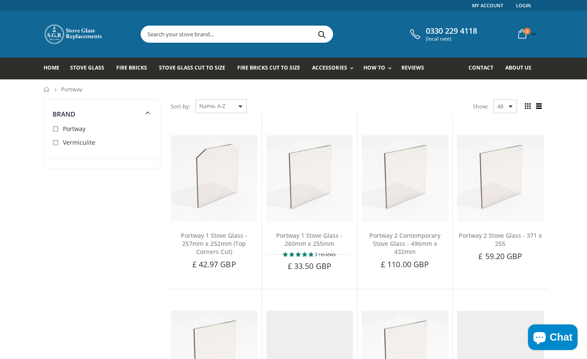 The image size is (587, 359). I want to click on span: Fire Bricks, so click(132, 68).